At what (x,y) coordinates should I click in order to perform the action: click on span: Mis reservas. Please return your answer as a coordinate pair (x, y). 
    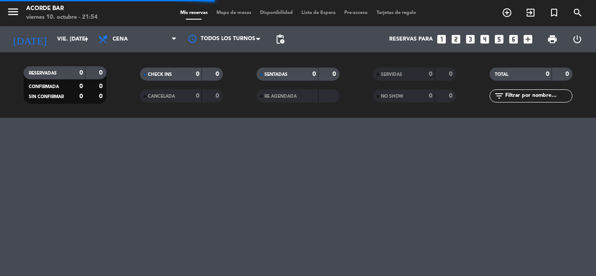
    Looking at the image, I should click on (194, 13).